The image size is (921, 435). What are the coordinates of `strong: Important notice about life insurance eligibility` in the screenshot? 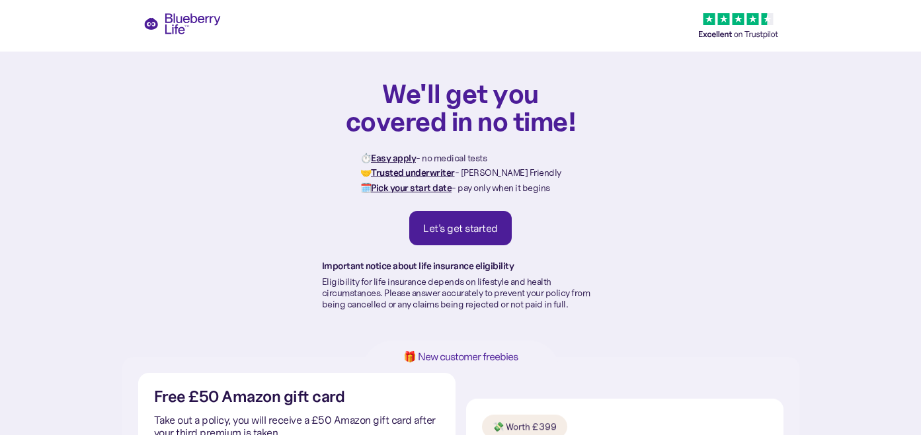 It's located at (418, 266).